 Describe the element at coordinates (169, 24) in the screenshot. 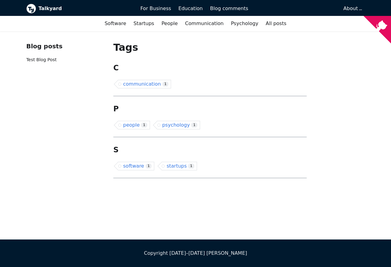

I see `a: People` at that location.